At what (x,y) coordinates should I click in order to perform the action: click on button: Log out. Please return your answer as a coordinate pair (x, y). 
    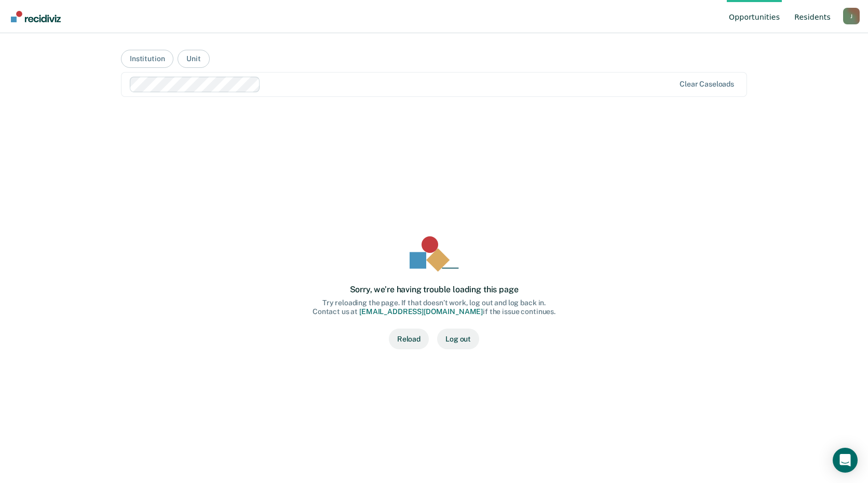
    Looking at the image, I should click on (458, 339).